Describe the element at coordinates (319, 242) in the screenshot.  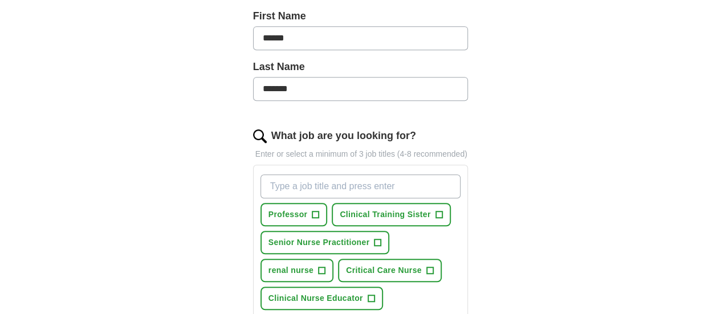
I see `span: Senior Nurse Practitioner` at that location.